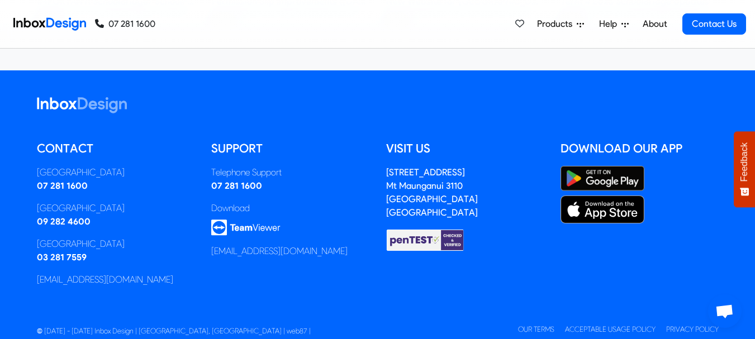 This screenshot has height=339, width=755. I want to click on img: logo_teamviewer.svg, so click(246, 227).